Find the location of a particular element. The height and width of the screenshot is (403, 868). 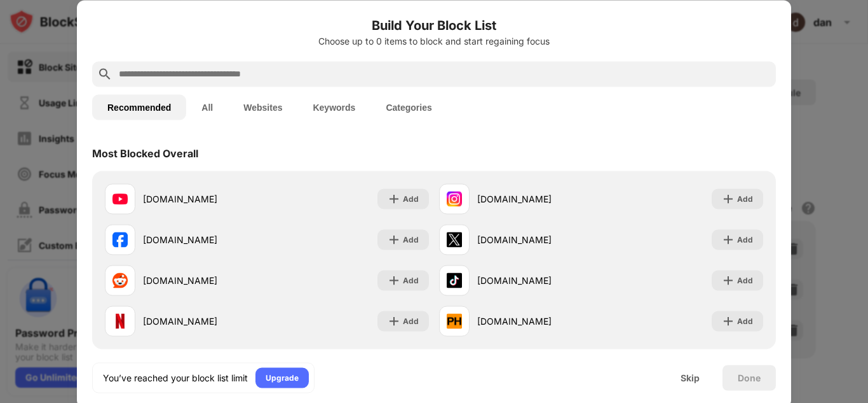

button: Recommended is located at coordinates (139, 107).